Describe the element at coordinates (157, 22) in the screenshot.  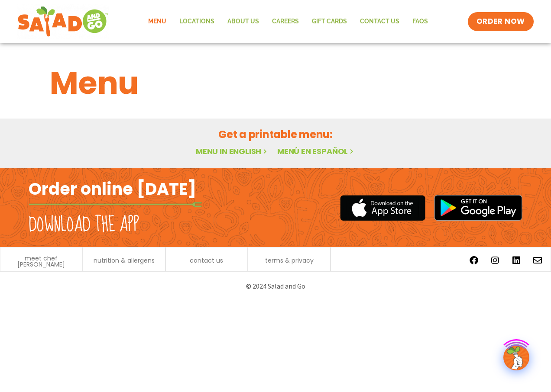
I see `a: Menu` at that location.